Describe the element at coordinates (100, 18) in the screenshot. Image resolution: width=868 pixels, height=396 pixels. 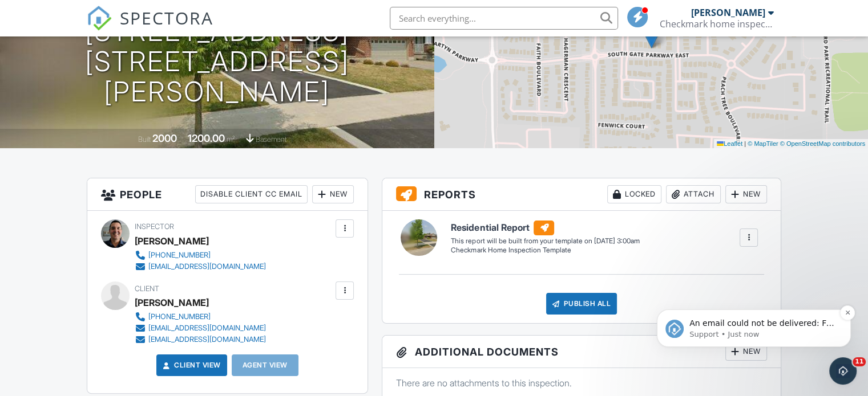
I see `img: The Best Home Inspection Software - Spectora` at that location.